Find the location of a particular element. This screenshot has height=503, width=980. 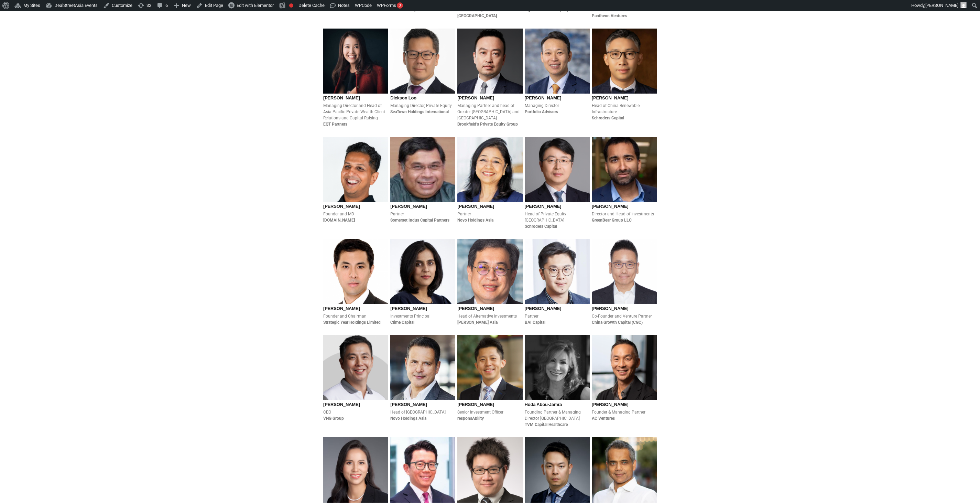

b: Strategic Year Holdings Limited is located at coordinates (352, 323).